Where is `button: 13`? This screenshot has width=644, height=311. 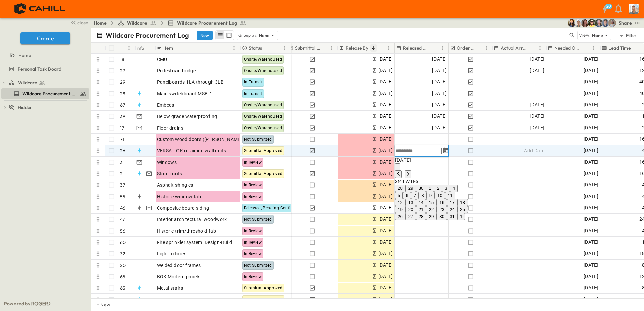 button: 13 is located at coordinates (410, 202).